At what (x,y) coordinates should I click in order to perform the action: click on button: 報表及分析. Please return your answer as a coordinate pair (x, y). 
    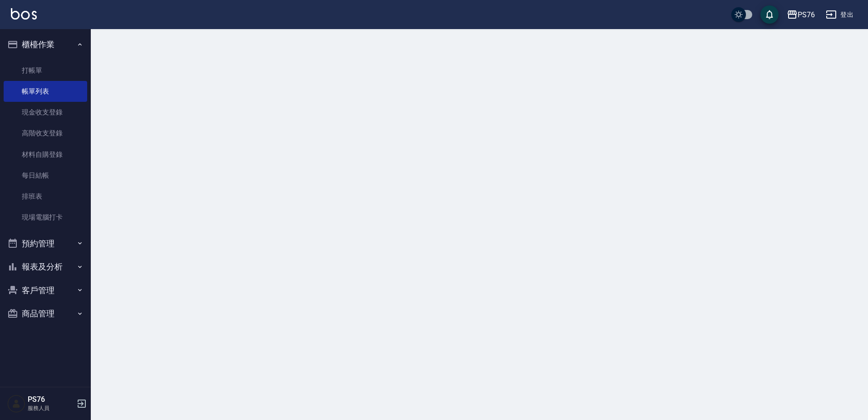
    Looking at the image, I should click on (45, 267).